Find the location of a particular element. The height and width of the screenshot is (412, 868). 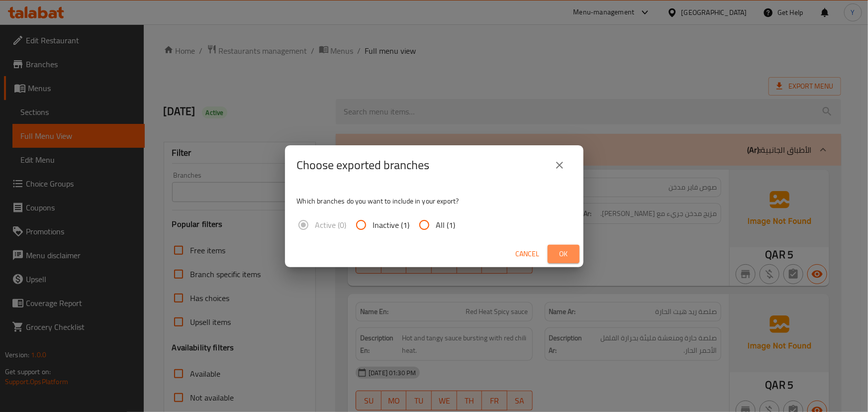

span: All (1) is located at coordinates (446, 225).